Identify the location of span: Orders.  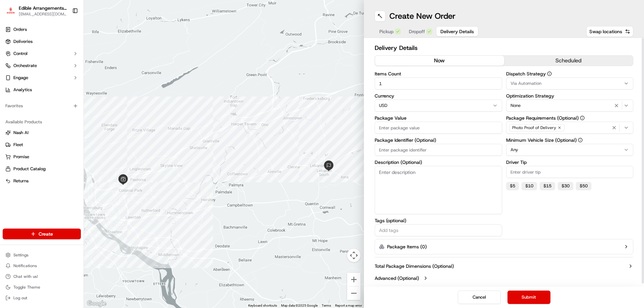
(20, 30).